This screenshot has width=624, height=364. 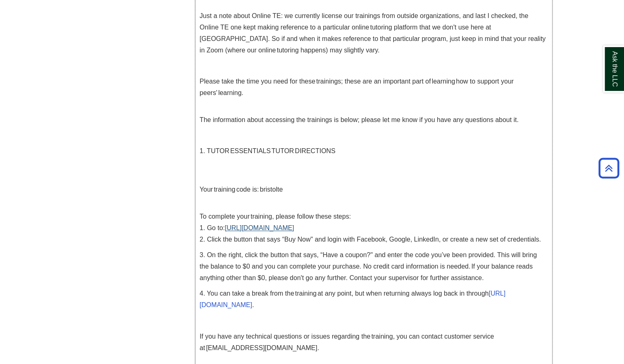 I want to click on p: The information about accessing the trainings is below; please let me know if you have any questi..., so click(x=374, y=115).